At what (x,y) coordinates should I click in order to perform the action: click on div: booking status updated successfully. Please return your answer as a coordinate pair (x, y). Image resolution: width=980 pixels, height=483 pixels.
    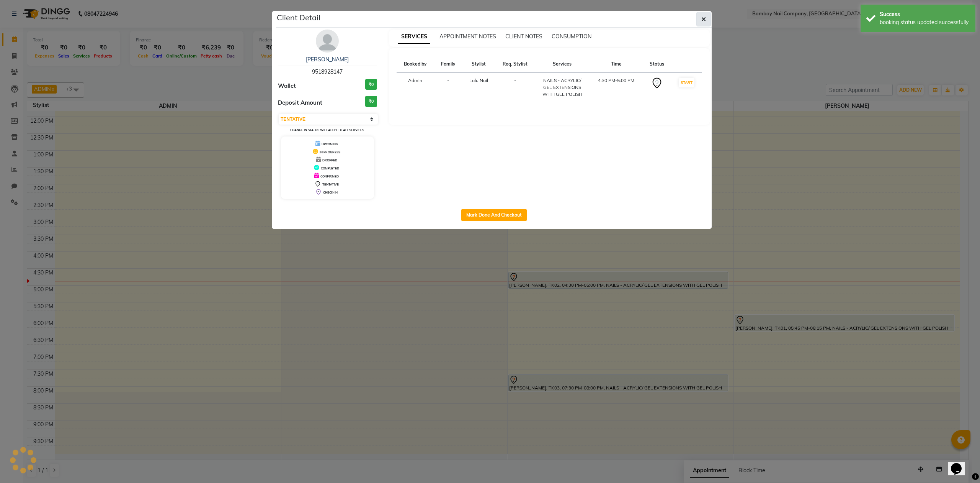
    Looking at the image, I should click on (925, 22).